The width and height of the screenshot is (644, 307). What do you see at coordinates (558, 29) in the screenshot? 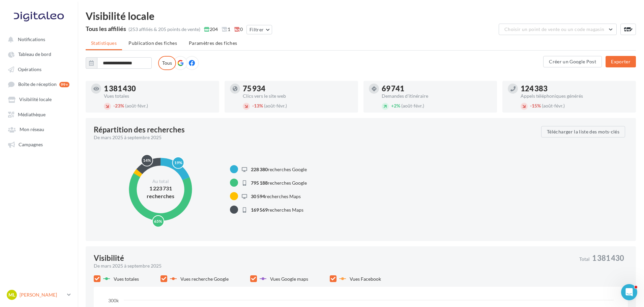
I see `button: Choisir un point de vente ou un code magasin` at bounding box center [558, 29].